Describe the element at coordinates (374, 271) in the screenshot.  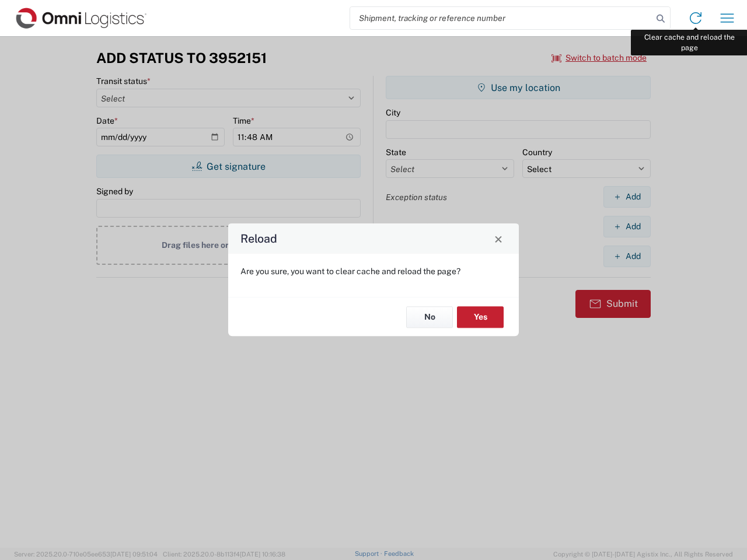
I see `p: Are you sure, you want to clear cache and reload the page?` at that location.